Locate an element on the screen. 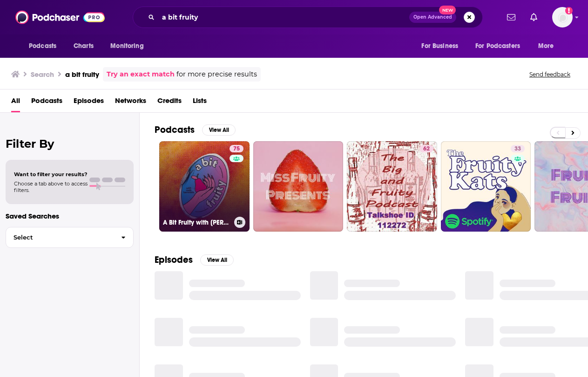  button: Show profile menu is located at coordinates (562, 17).